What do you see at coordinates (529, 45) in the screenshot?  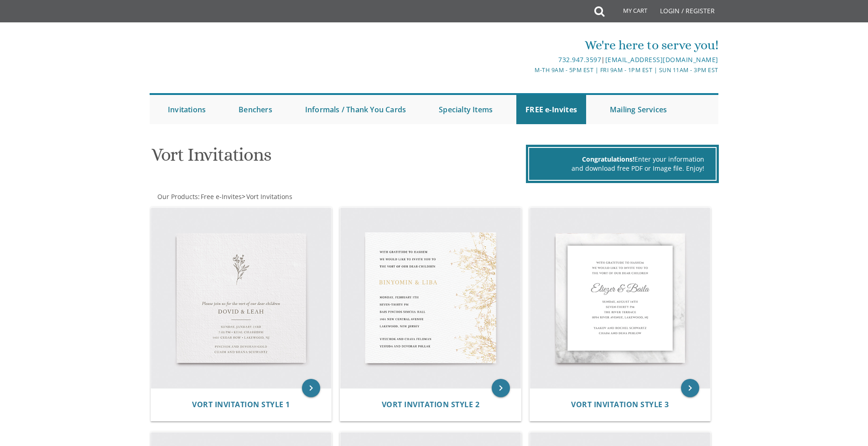 I see `div: We're here to serve you!` at bounding box center [529, 45].